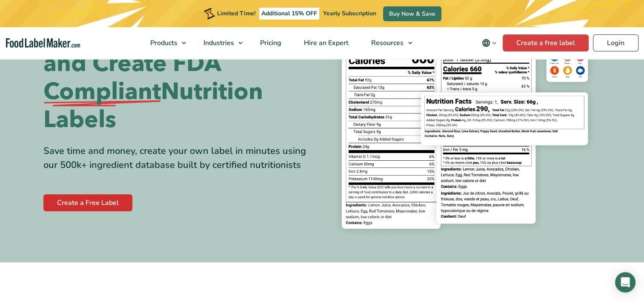  What do you see at coordinates (88, 203) in the screenshot?
I see `a: Create a Free Label` at bounding box center [88, 203].